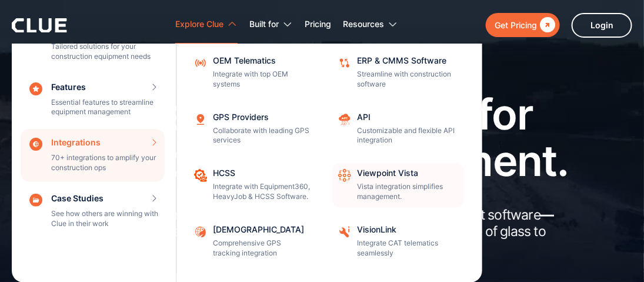 The height and width of the screenshot is (282, 644). What do you see at coordinates (263, 79) in the screenshot?
I see `p: Integrate with top OEM systems` at bounding box center [263, 79].